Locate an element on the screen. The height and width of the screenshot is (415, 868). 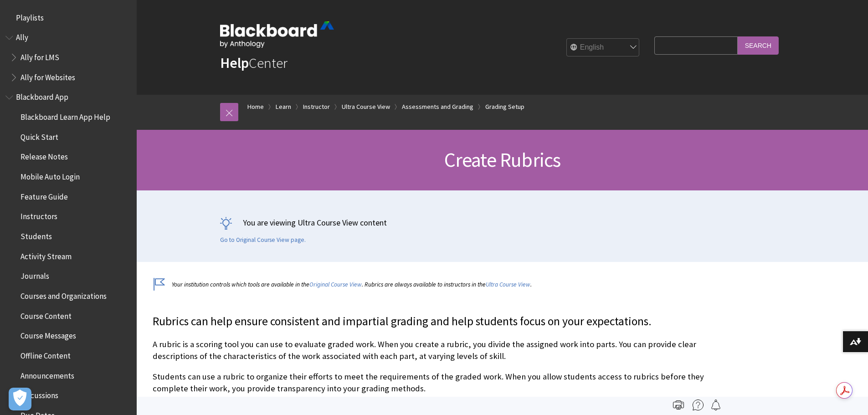
span: Students is located at coordinates (36, 235).